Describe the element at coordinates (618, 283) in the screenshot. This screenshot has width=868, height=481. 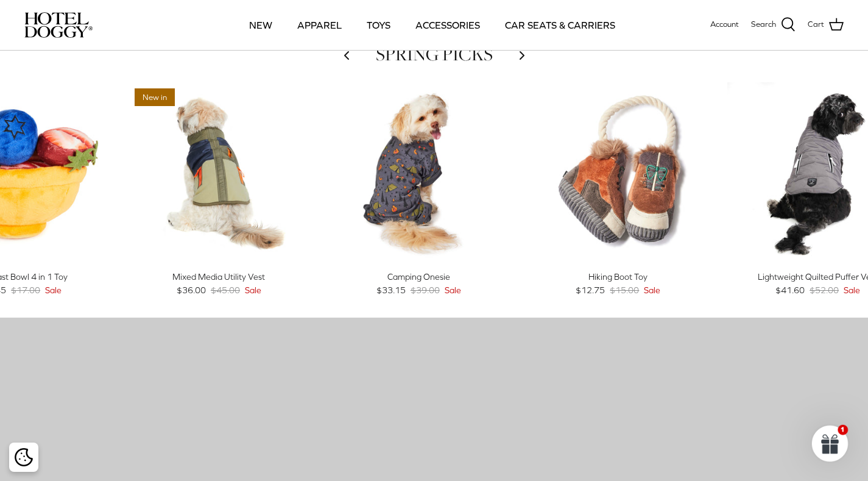
I see `a: Hiking Boot Toy $12.75 $15.00 Sale` at that location.